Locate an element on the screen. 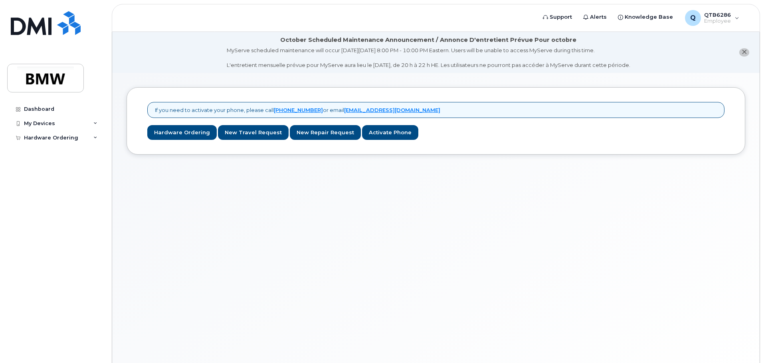 The height and width of the screenshot is (363, 764). p: If you need to activate your phone, please call or email is located at coordinates (297, 110).